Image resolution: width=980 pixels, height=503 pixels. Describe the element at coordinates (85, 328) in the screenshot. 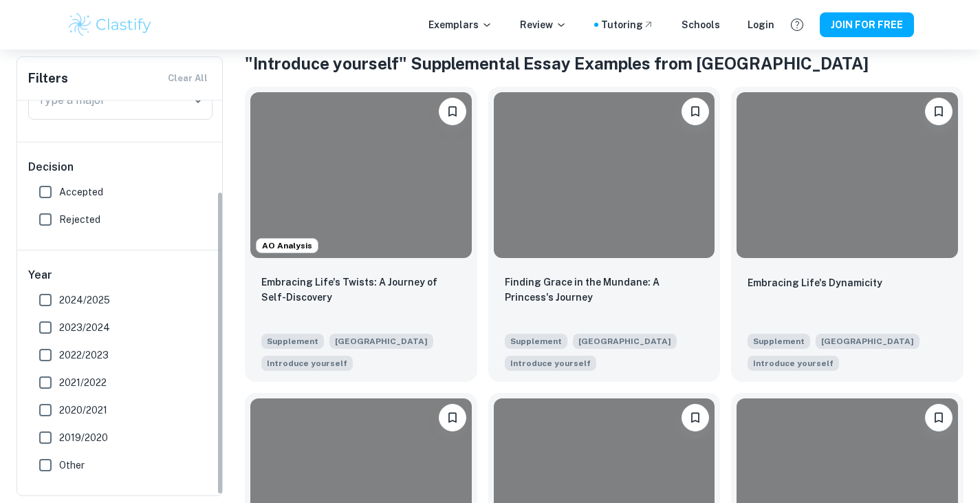

I see `span: 2023/2024` at that location.